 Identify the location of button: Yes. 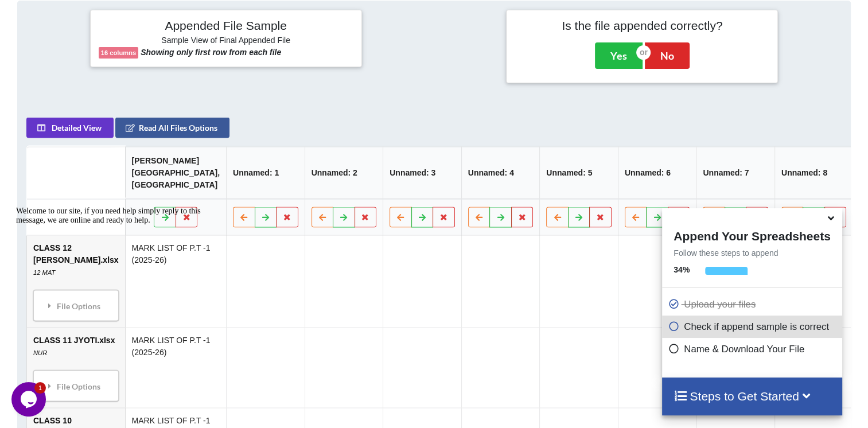
(618, 55).